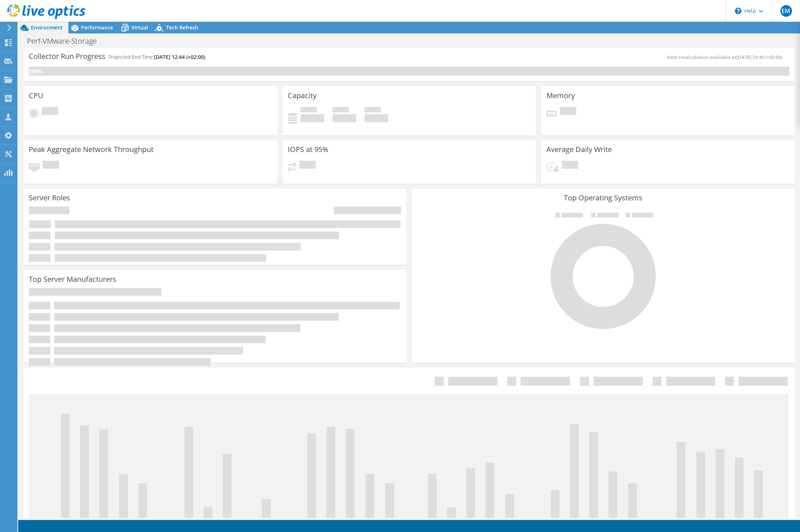 This screenshot has height=532, width=800. I want to click on h3: Server Roles, so click(49, 198).